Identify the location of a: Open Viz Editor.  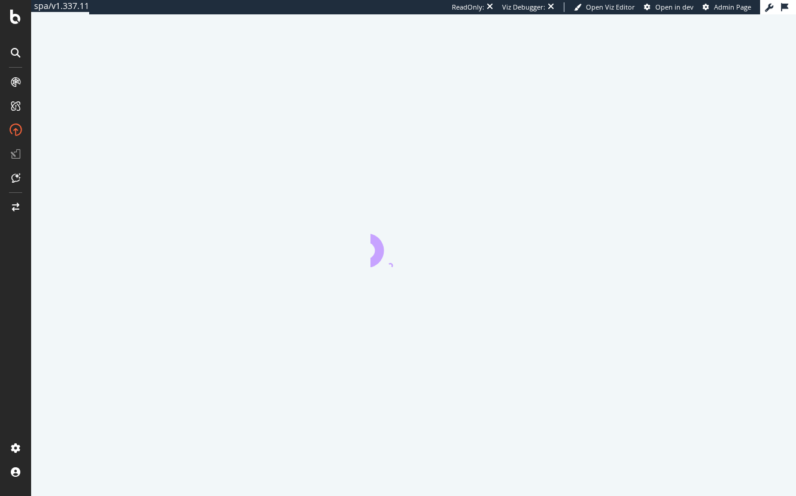
(605, 7).